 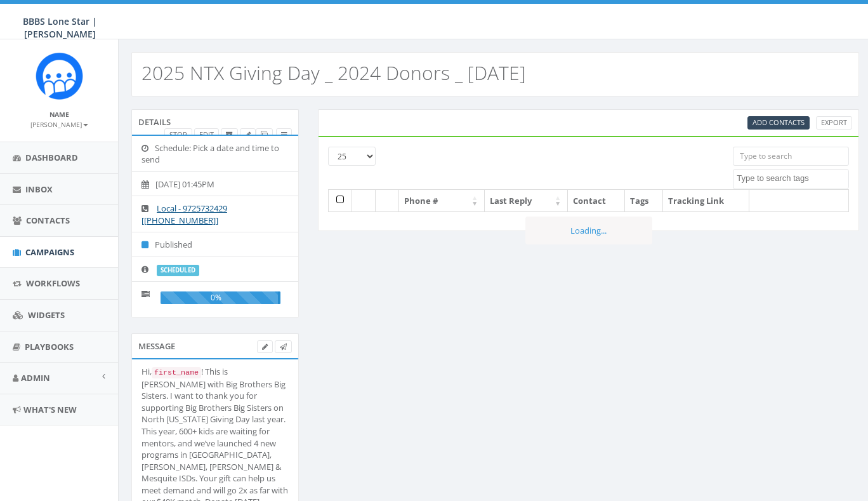 What do you see at coordinates (50, 252) in the screenshot?
I see `span: Campaigns` at bounding box center [50, 252].